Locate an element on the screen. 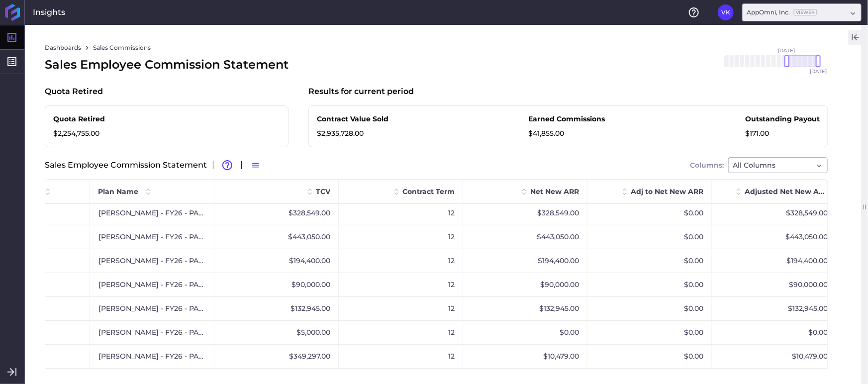 This screenshot has width=868, height=384. div: $5,000.00 is located at coordinates (276, 333).